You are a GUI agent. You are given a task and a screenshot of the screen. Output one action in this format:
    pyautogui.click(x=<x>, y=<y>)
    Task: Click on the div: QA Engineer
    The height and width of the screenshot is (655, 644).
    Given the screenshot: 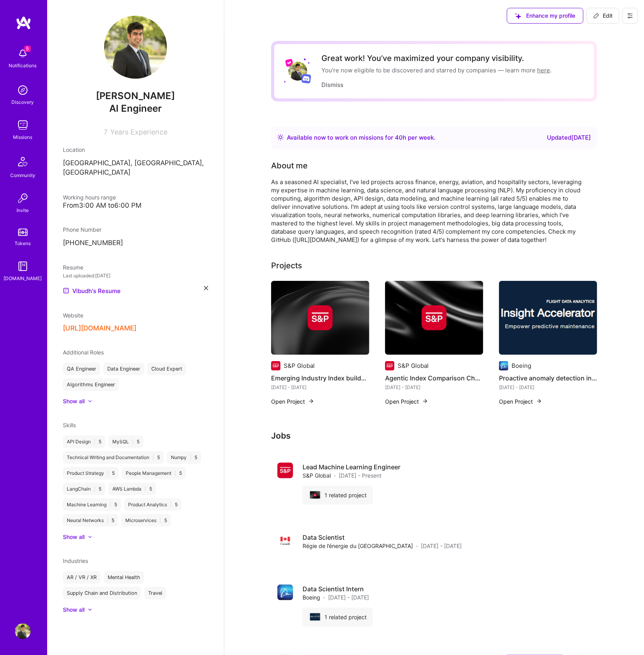 What is the action you would take?
    pyautogui.click(x=81, y=369)
    